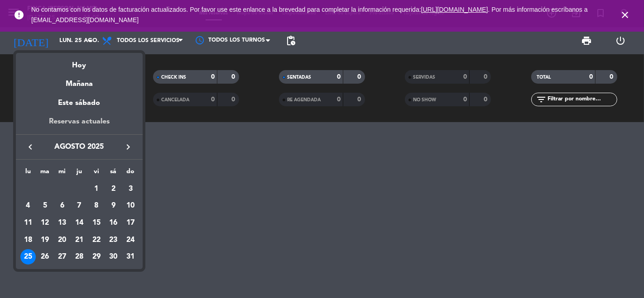  What do you see at coordinates (28, 258) in the screenshot?
I see `td: 25 de agosto de 2025` at bounding box center [28, 258].